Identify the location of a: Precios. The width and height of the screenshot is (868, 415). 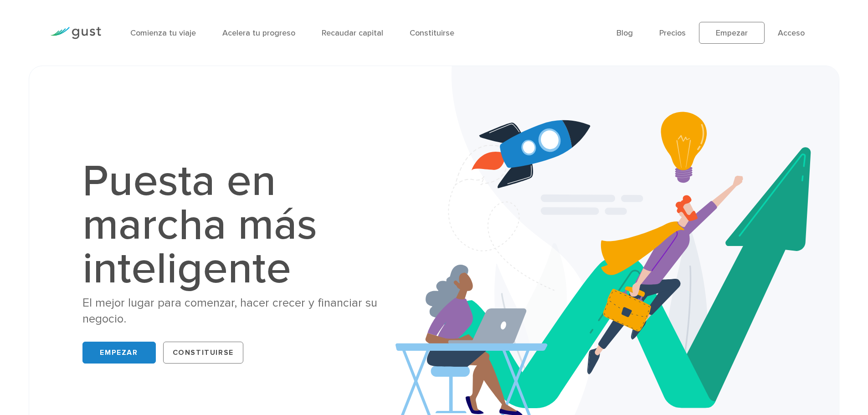
(672, 32).